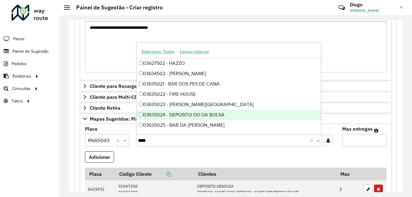 The image size is (412, 197). I want to click on span: Relatórios, so click(22, 76).